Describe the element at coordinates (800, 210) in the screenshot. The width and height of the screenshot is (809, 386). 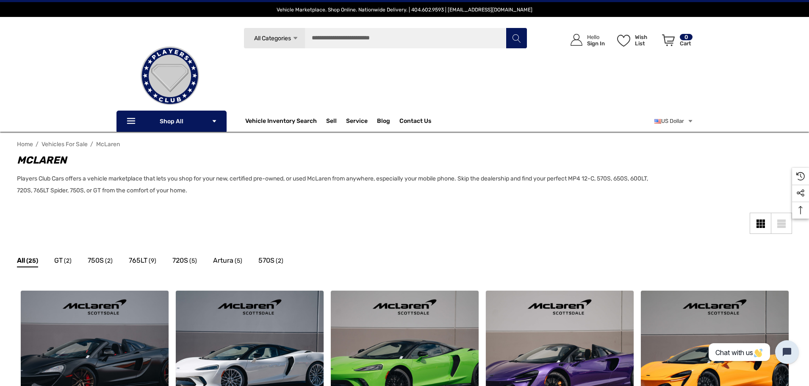
I see `svg: Top` at that location.